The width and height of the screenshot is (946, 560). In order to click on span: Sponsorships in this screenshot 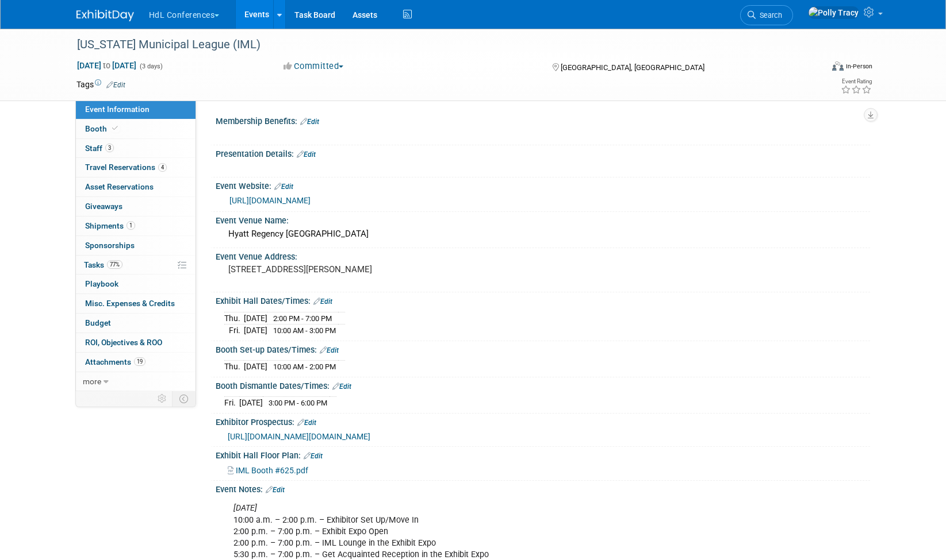, I will do `click(110, 246)`.